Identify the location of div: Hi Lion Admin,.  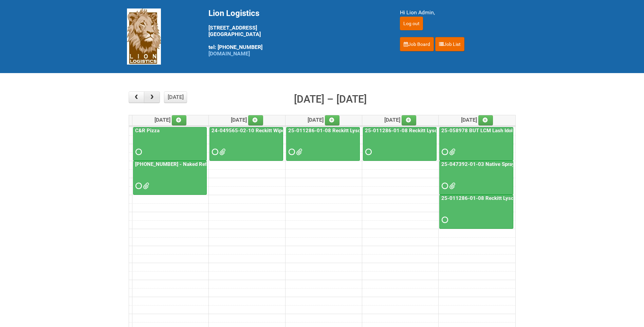
(459, 13).